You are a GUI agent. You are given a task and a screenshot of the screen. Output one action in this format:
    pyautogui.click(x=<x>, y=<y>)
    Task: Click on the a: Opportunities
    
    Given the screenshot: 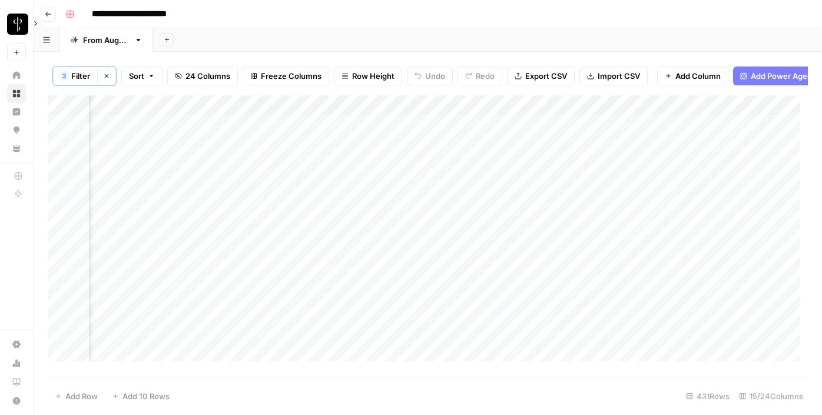 What is the action you would take?
    pyautogui.click(x=16, y=130)
    